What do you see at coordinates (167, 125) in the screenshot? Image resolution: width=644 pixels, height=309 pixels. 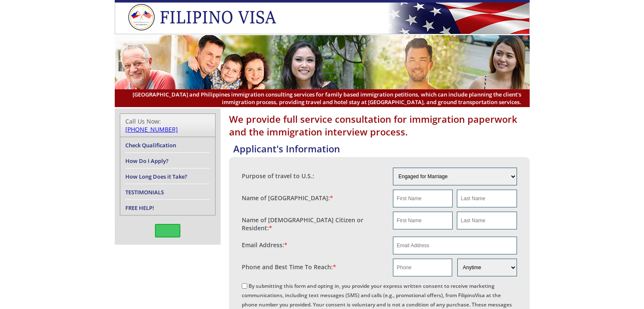 I see `div: Call Us Now:` at bounding box center [167, 125].